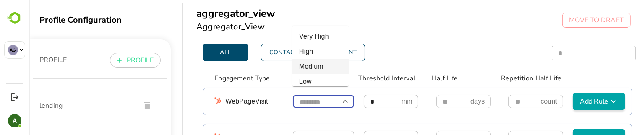 The height and width of the screenshot is (135, 644). What do you see at coordinates (13, 50) in the screenshot?
I see `div: AG` at bounding box center [13, 50].